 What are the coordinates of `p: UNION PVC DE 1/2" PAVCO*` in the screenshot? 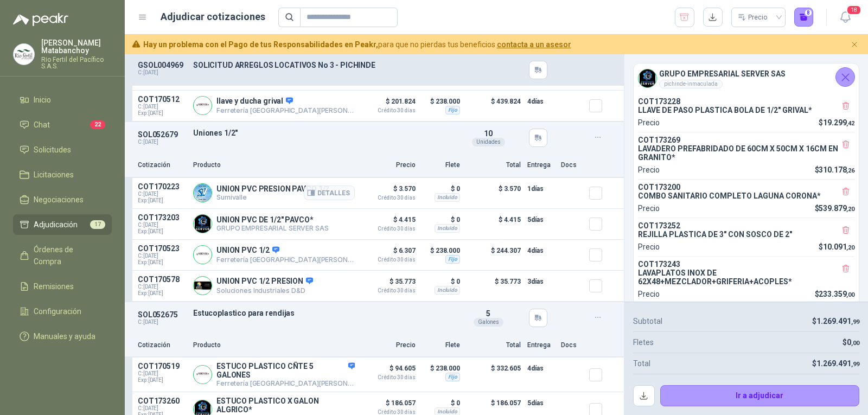 It's located at (272, 220).